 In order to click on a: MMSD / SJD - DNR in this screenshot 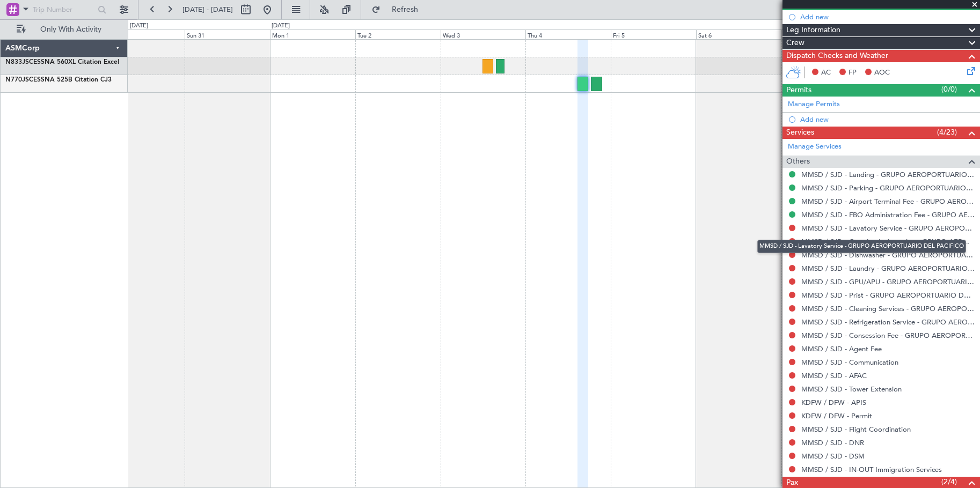, I will do `click(833, 443)`.